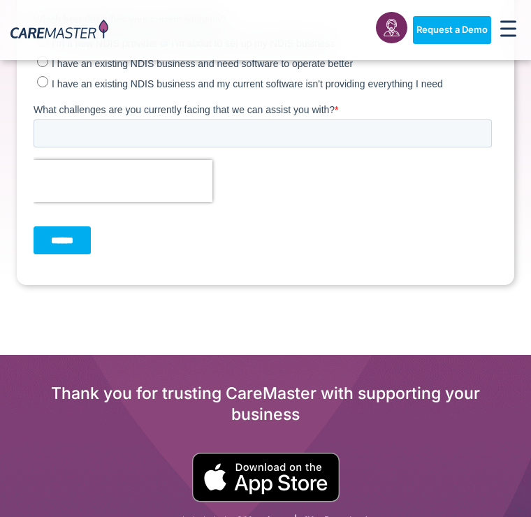 Image resolution: width=531 pixels, height=517 pixels. What do you see at coordinates (59, 30) in the screenshot?
I see `img: CareMaster Logo` at bounding box center [59, 30].